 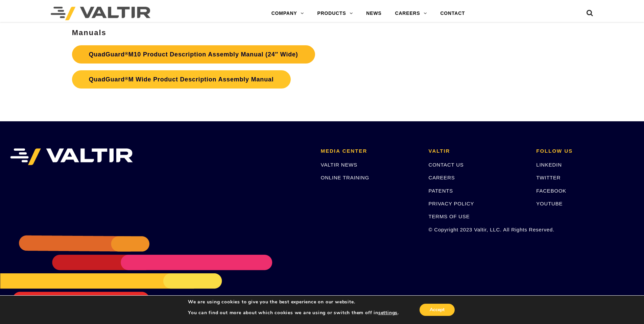 What do you see at coordinates (452, 14) in the screenshot?
I see `a: CONTACT` at bounding box center [452, 14].